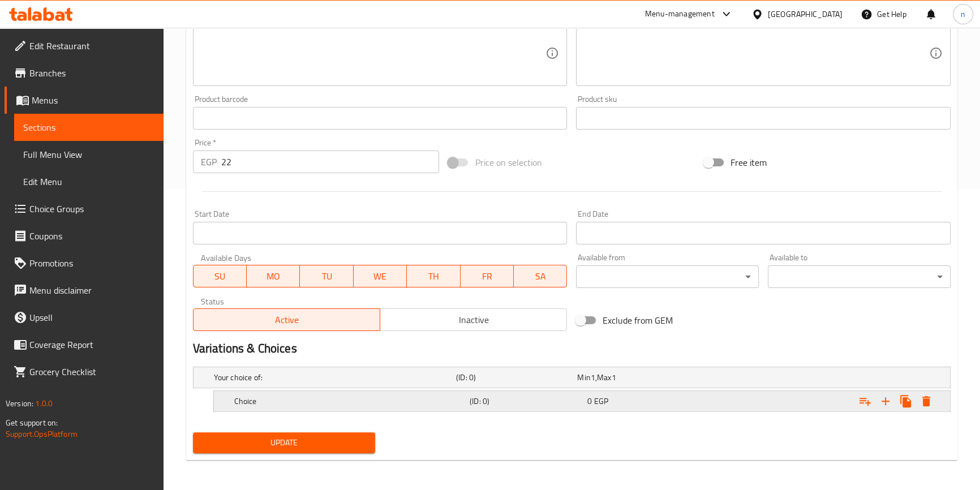 This screenshot has width=980, height=490. What do you see at coordinates (865, 401) in the screenshot?
I see `button: Add choice group` at bounding box center [865, 401].